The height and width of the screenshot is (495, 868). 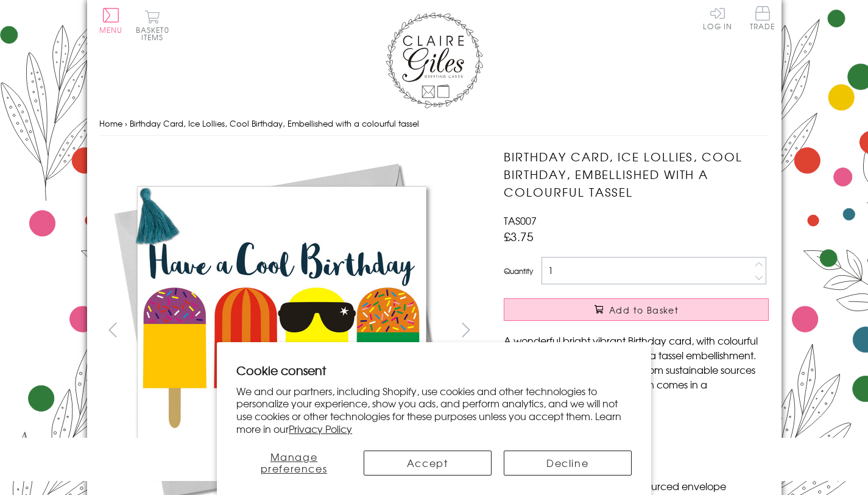 What do you see at coordinates (434, 60) in the screenshot?
I see `img: Claire Giles Greetings Cards` at bounding box center [434, 60].